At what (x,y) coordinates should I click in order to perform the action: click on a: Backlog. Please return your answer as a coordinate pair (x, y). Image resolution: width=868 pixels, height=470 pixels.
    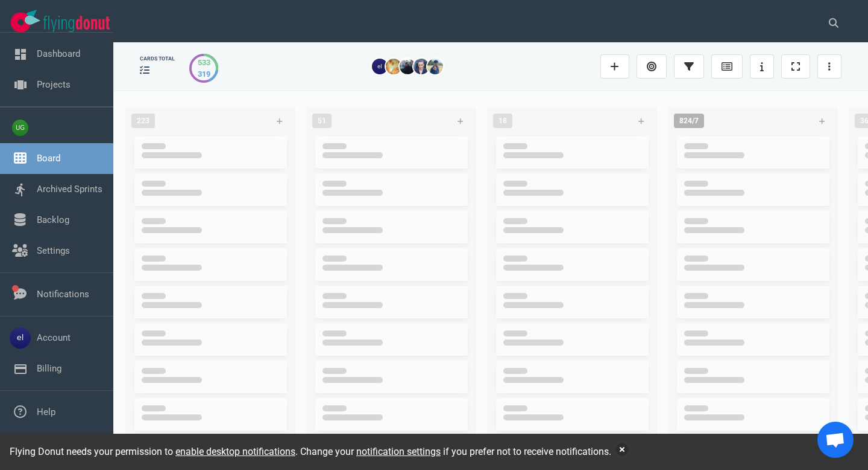
    Looking at the image, I should click on (53, 220).